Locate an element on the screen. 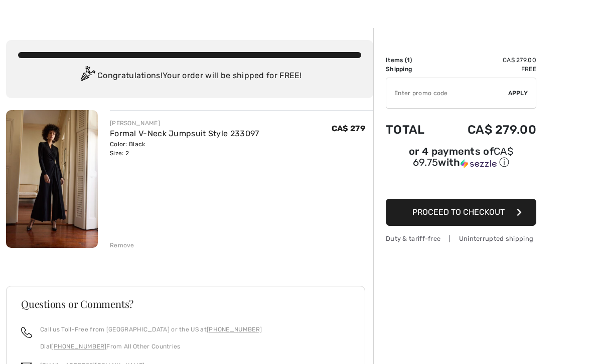  input: Promo code is located at coordinates (447, 93).